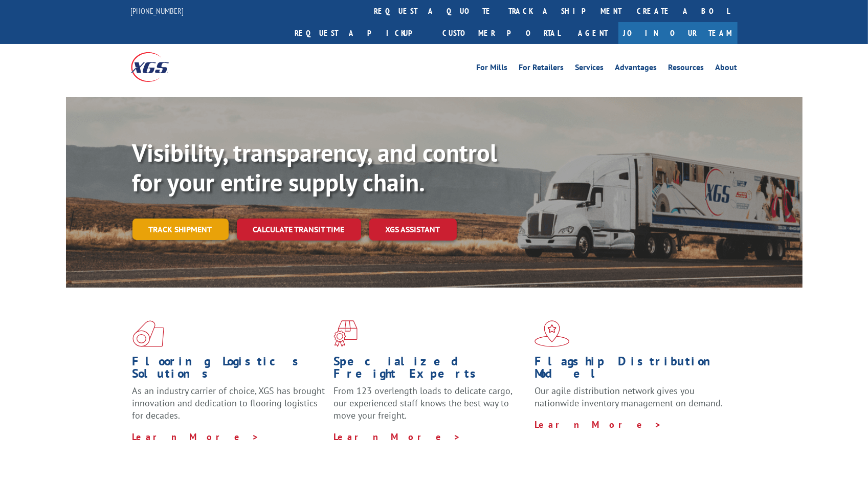  I want to click on h1: Specialized Freight Experts, so click(430, 370).